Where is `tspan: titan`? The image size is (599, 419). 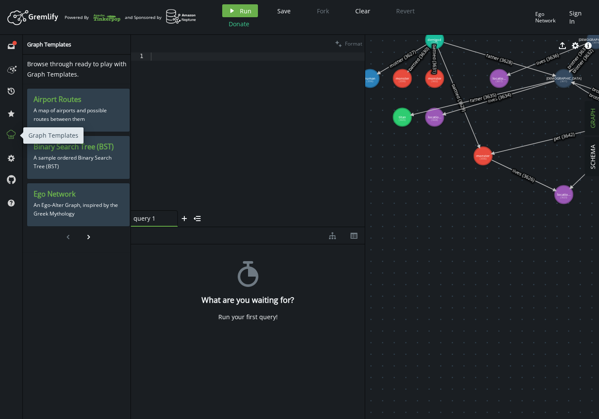 tspan: titan is located at coordinates (402, 117).